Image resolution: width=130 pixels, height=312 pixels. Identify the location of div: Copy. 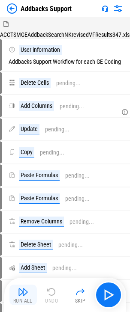
(27, 152).